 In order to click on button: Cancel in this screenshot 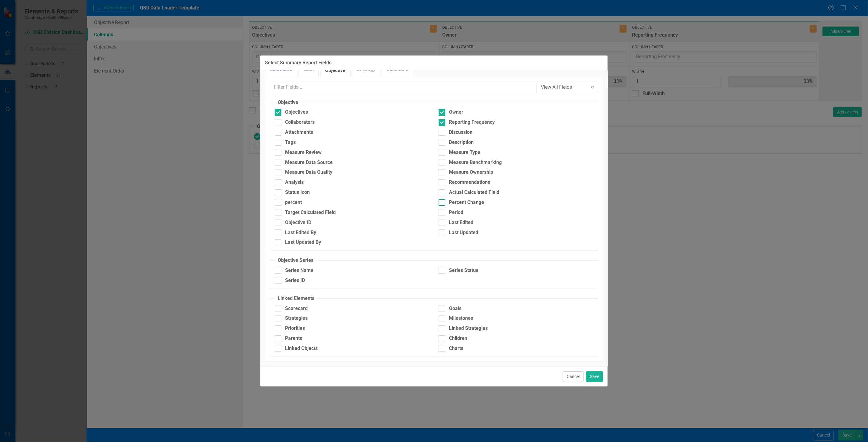, I will do `click(573, 377)`.